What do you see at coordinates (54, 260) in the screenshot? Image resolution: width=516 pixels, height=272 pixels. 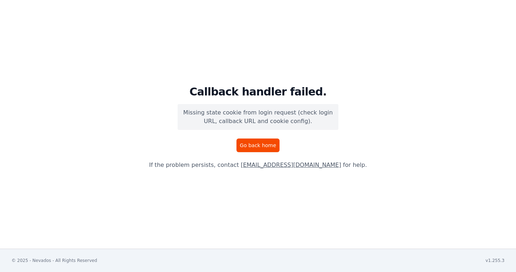 I see `div: © 2025 - Nevados - All Rights Reserved` at bounding box center [54, 260].